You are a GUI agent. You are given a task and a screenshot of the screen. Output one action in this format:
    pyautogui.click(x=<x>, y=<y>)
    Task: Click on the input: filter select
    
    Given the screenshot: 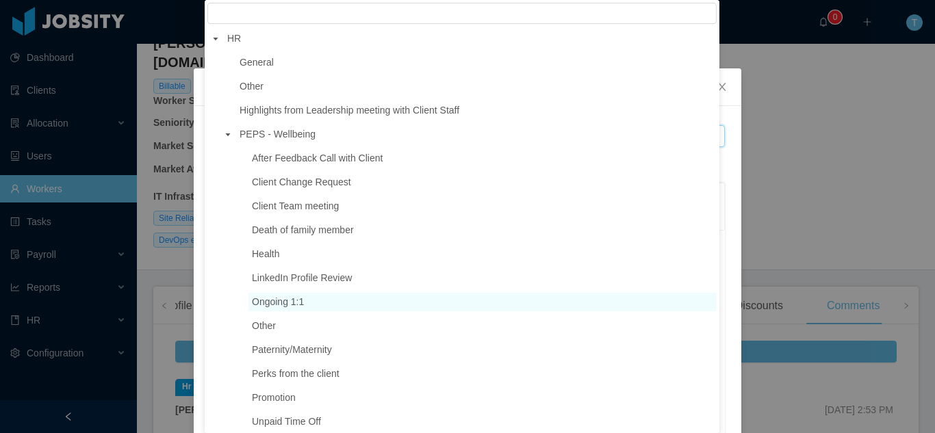 What is the action you would take?
    pyautogui.click(x=462, y=13)
    